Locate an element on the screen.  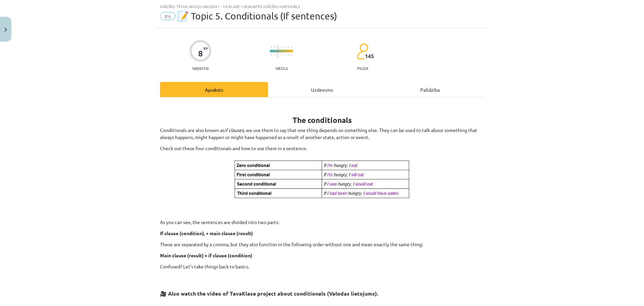
p: pilda is located at coordinates (363, 68).